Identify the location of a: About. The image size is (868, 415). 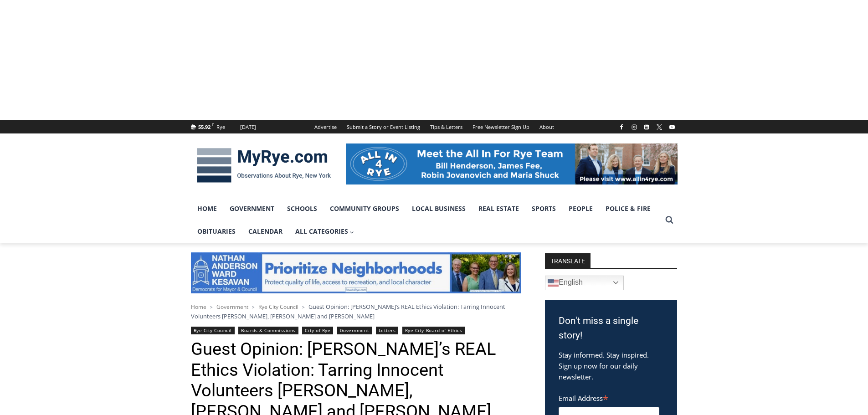
(547, 126).